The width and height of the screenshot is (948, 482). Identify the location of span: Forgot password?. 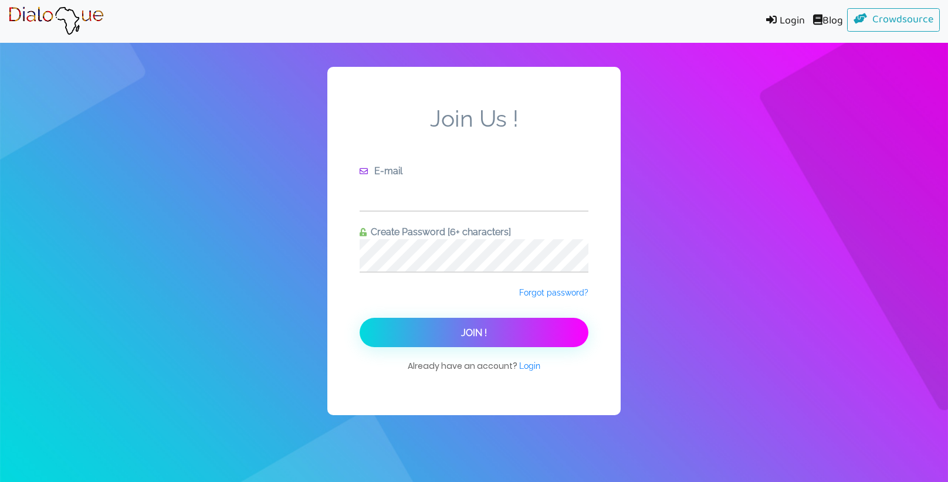
(554, 293).